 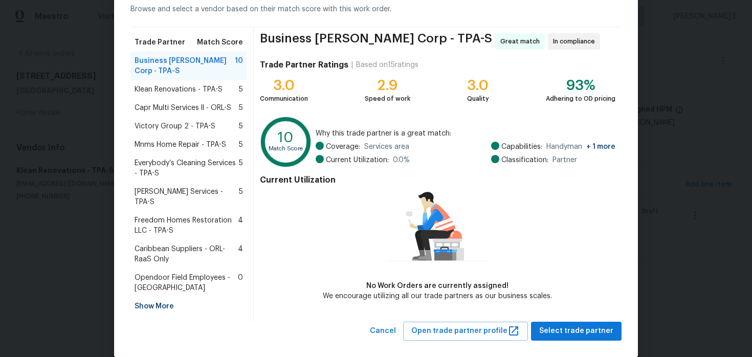 I want to click on div: No Work Orders are currently assigned!, so click(x=438, y=286).